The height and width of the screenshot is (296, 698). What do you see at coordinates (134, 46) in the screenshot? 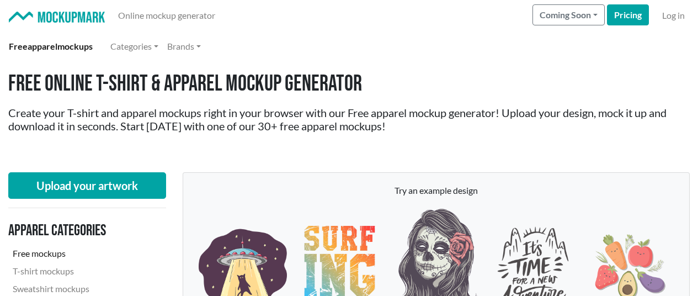
I see `a: Categories` at bounding box center [134, 46].